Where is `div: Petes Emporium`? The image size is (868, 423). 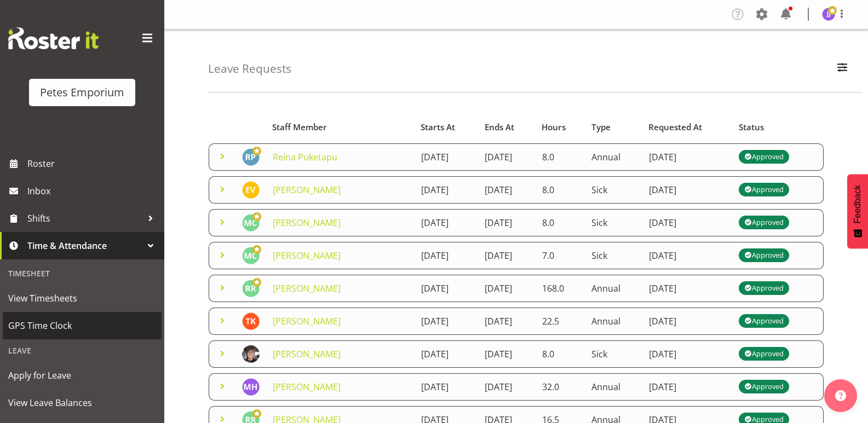 div: Petes Emporium is located at coordinates (82, 92).